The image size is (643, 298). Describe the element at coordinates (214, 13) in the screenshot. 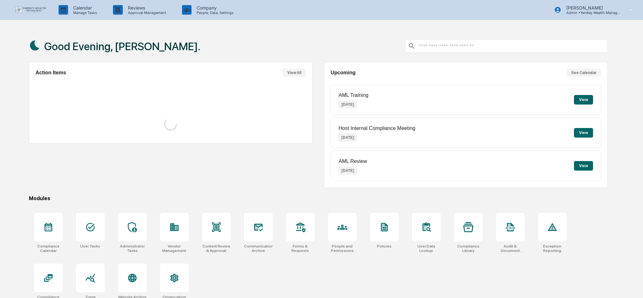

I see `p: People, Data, Settings` at that location.